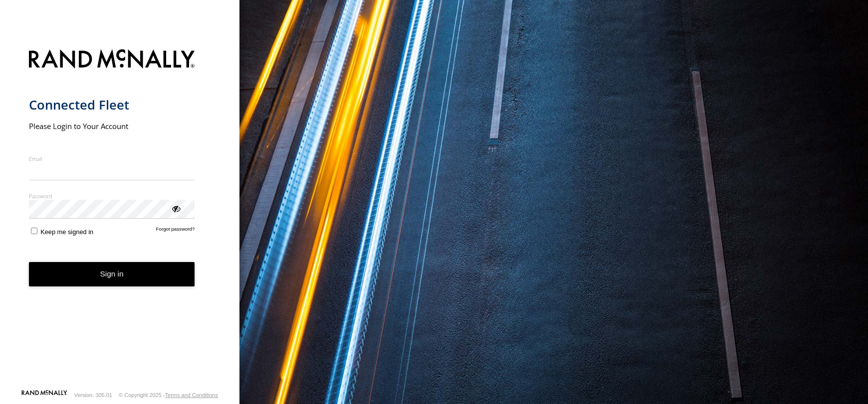 The image size is (868, 404). Describe the element at coordinates (175, 209) in the screenshot. I see `div: ViewPassword` at that location.